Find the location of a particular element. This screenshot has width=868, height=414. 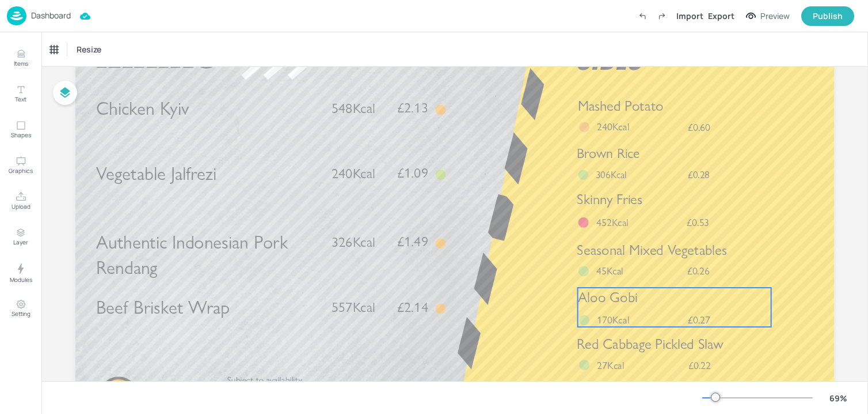

label: Undo (Ctrl + Z) is located at coordinates (642, 16).